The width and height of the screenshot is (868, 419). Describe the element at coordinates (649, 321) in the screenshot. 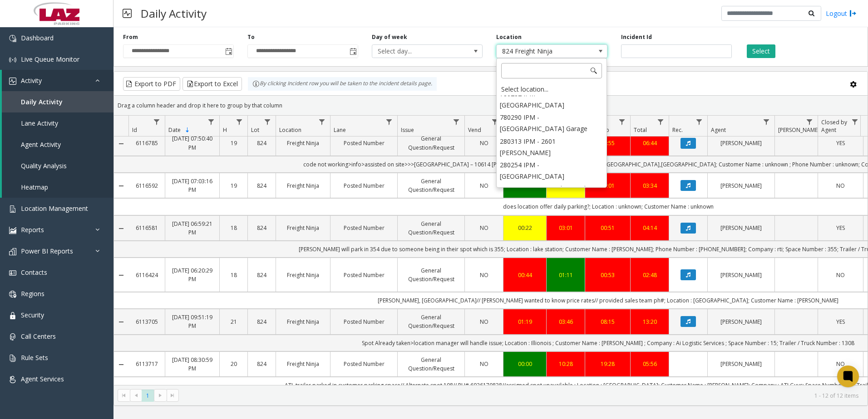

I see `a: 13:20` at that location.